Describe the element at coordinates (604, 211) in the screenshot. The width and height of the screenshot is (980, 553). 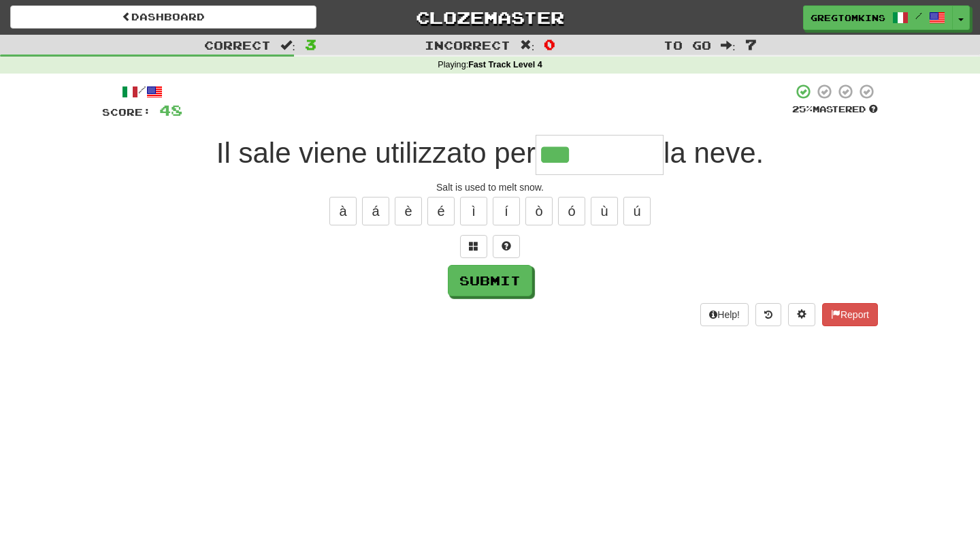
I see `button: ù` at that location.